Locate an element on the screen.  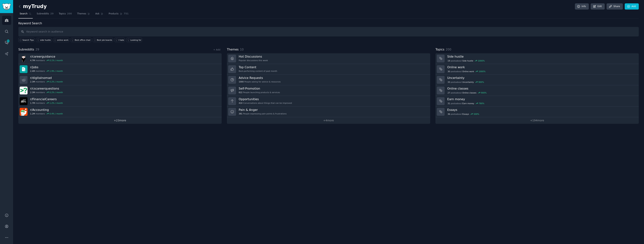
a: Online classes27postsaboutOnline classes900% is located at coordinates (537, 90).